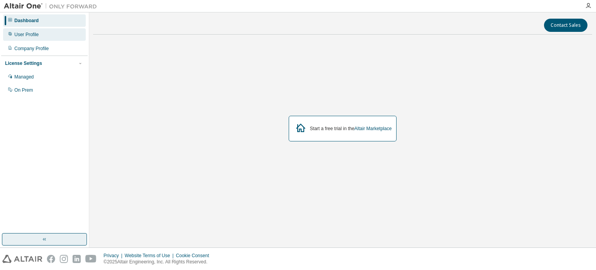  I want to click on div: User Profile, so click(26, 35).